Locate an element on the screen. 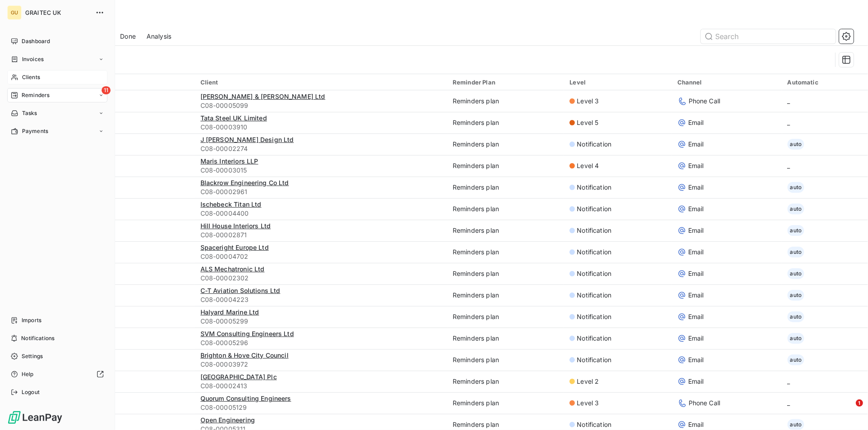 This screenshot has width=868, height=430. span: 1 is located at coordinates (859, 403).